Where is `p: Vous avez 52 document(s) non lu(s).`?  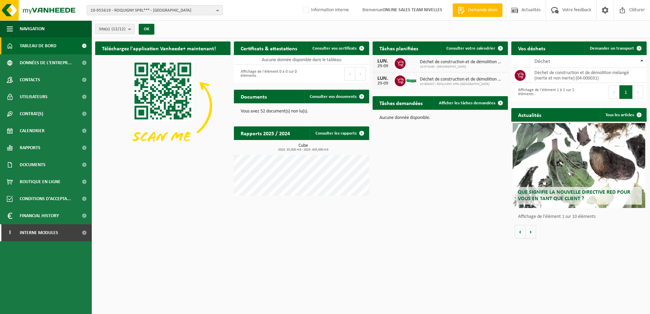 p: Vous avez 52 document(s) non lu(s). is located at coordinates (301, 111).